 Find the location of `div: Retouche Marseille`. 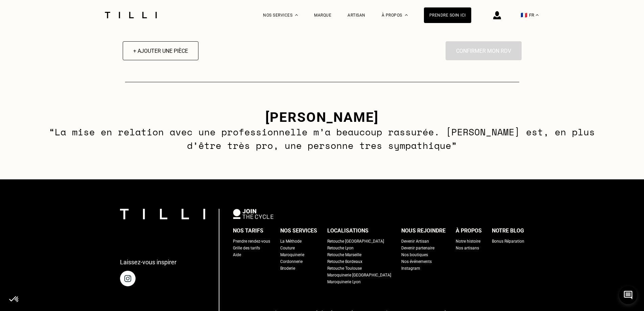

div: Retouche Marseille is located at coordinates (344, 255).